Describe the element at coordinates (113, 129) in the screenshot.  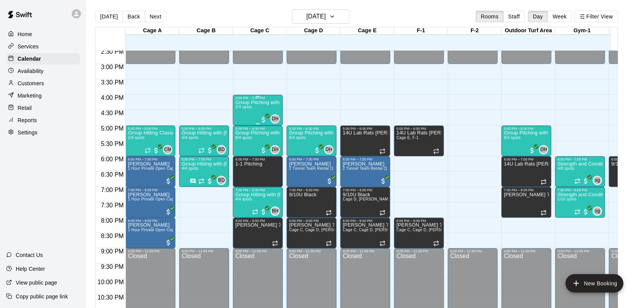
I see `span: 5:00 PM` at that location.